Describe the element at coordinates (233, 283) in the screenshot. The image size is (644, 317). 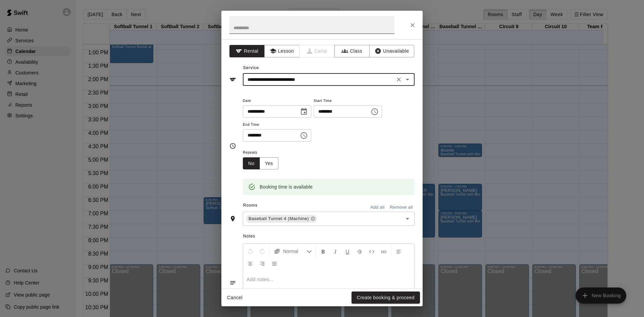
I see `svg: Notes` at that location.